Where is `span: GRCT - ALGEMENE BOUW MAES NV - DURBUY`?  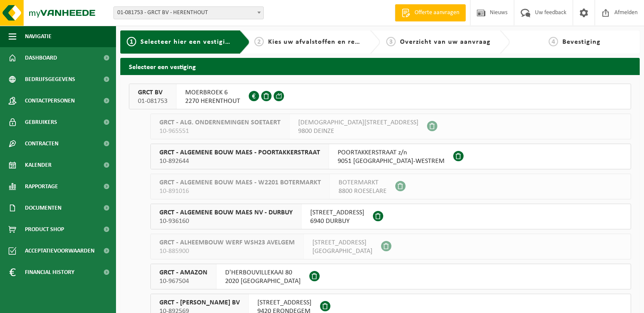
span: GRCT - ALGEMENE BOUW MAES NV - DURBUY is located at coordinates (226, 212).